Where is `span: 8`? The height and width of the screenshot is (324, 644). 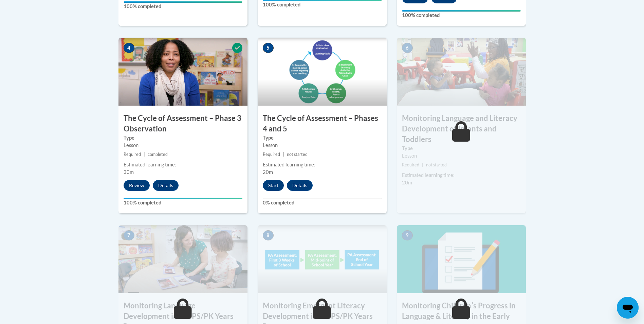 span: 8 is located at coordinates (268, 235).